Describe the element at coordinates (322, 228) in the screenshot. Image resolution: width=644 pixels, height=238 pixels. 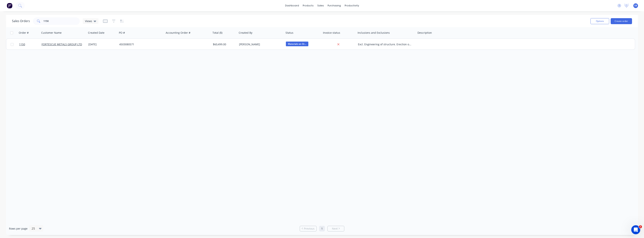
I see `ul: Pagination` at that location.